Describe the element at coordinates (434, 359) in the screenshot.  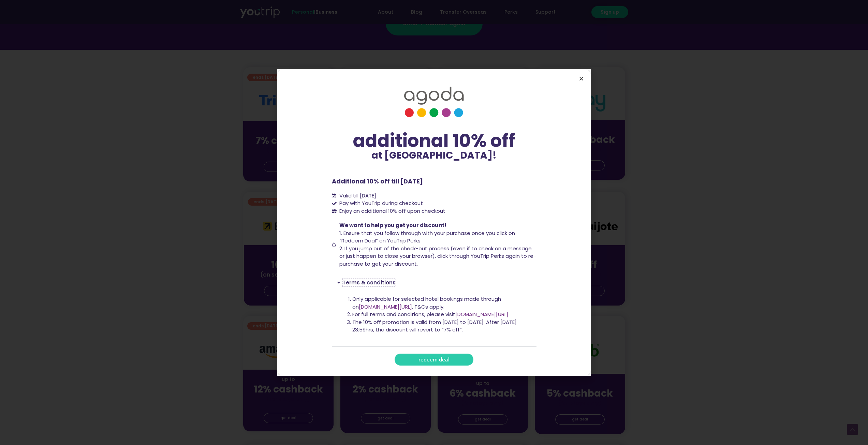
I see `span: redeem deal` at that location.